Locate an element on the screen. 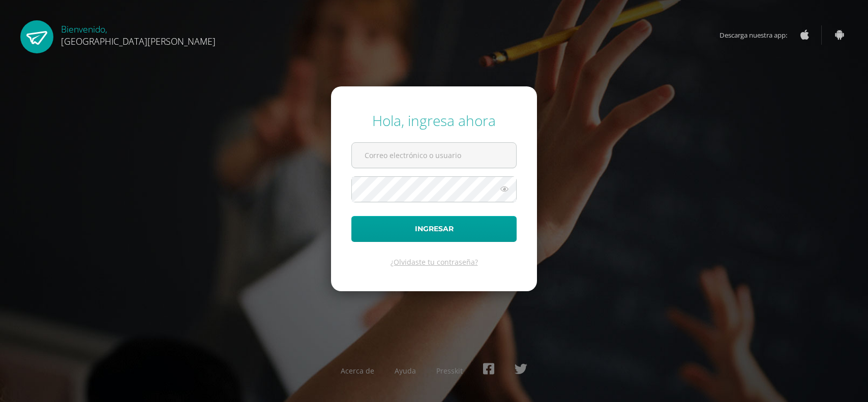 This screenshot has width=868, height=402. a: Ayuda is located at coordinates (405, 370).